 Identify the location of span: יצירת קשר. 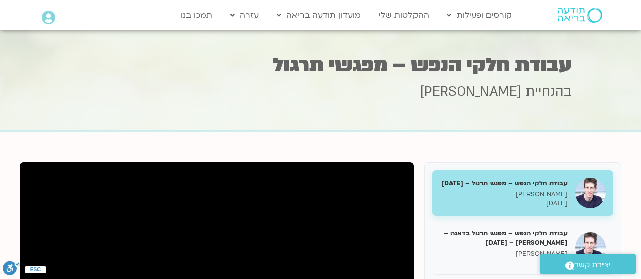
(592, 265).